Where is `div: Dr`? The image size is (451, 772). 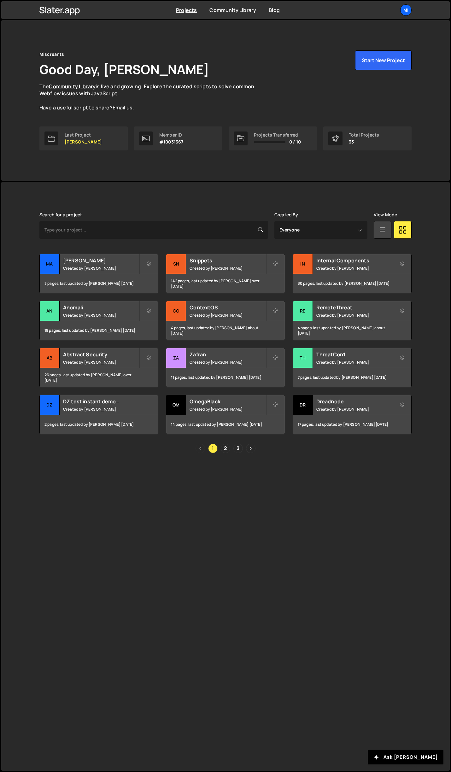 div: Dr is located at coordinates (303, 405).